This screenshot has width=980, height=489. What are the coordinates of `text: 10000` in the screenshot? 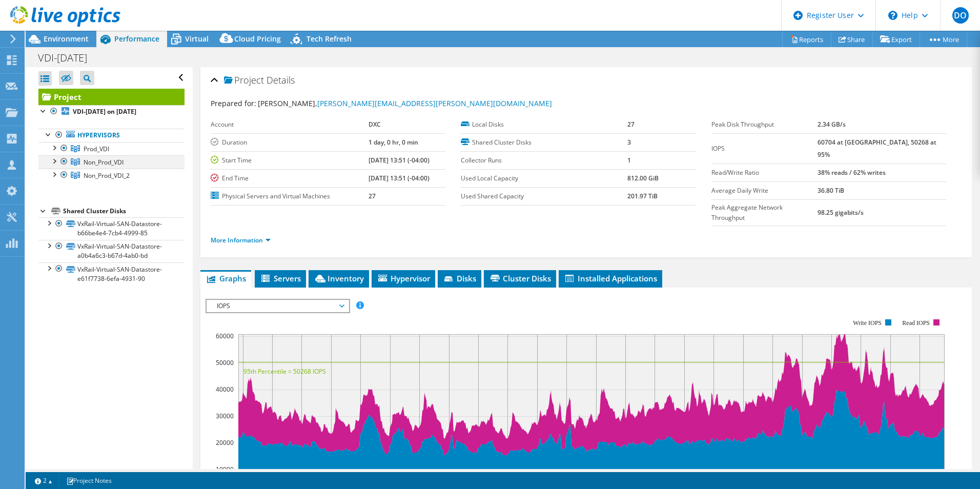 It's located at (225, 469).